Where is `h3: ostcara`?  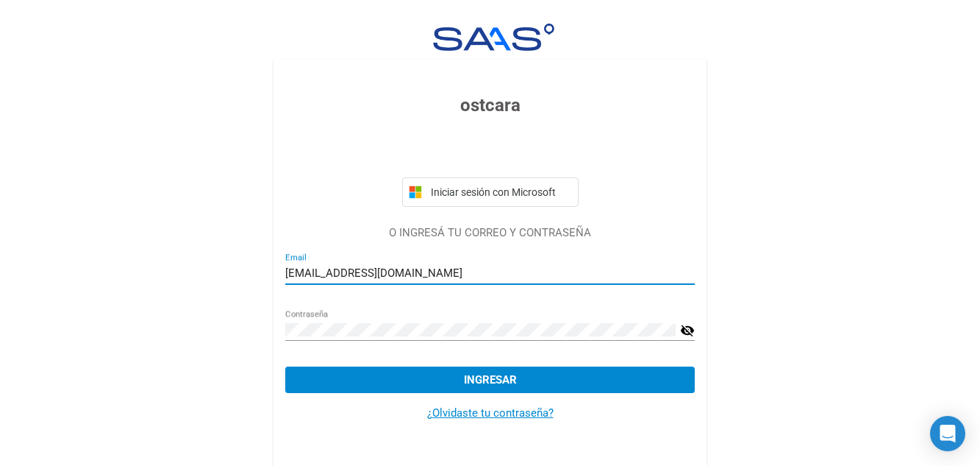 h3: ostcara is located at coordinates (489, 105).